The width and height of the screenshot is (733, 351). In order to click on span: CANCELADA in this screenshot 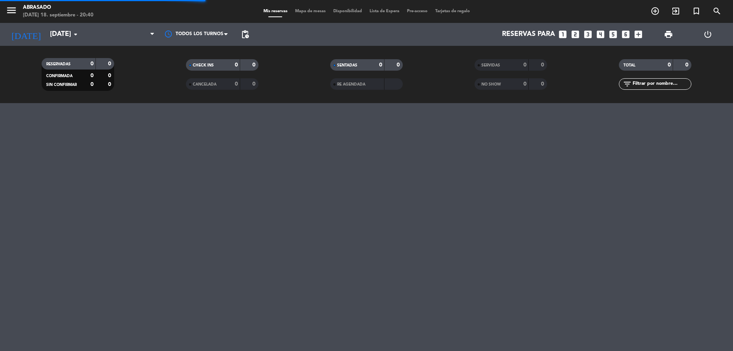, I will do `click(205, 84)`.